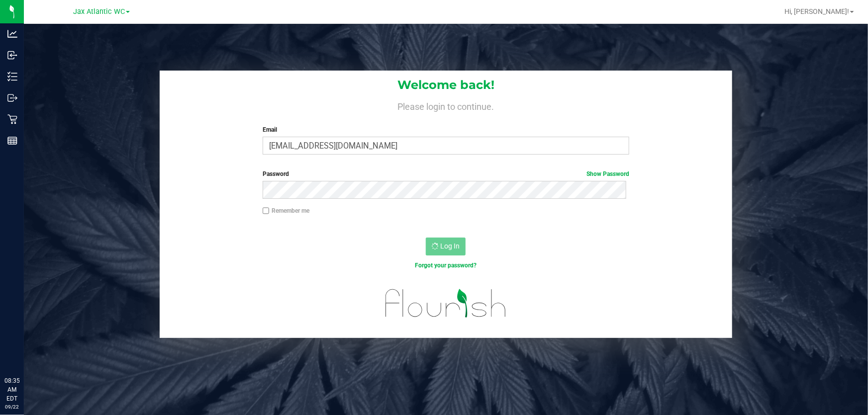 This screenshot has width=868, height=415. Describe the element at coordinates (13, 56) in the screenshot. I see `inline-svg: Inbound` at that location.